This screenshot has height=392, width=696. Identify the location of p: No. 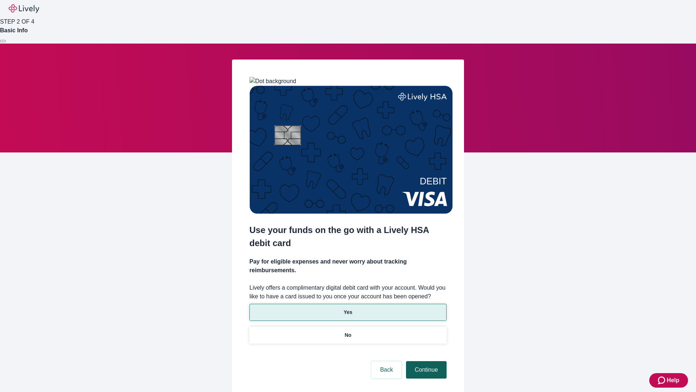
(348, 335).